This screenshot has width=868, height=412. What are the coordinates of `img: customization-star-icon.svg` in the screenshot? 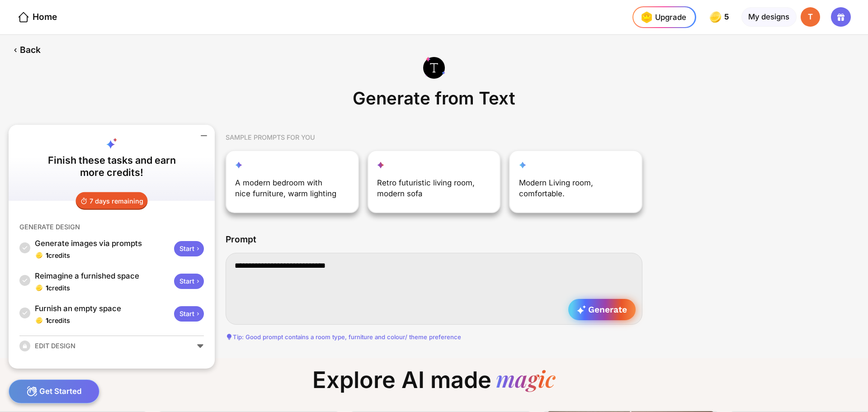 It's located at (523, 165).